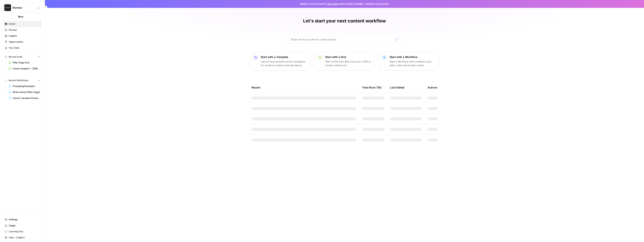 The height and width of the screenshot is (242, 644). Describe the element at coordinates (22, 36) in the screenshot. I see `a: Insights` at that location.